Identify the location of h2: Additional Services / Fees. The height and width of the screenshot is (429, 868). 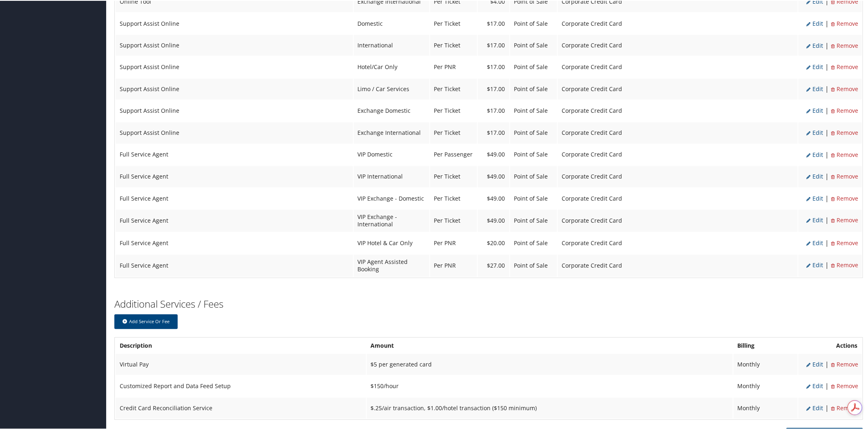
(489, 303).